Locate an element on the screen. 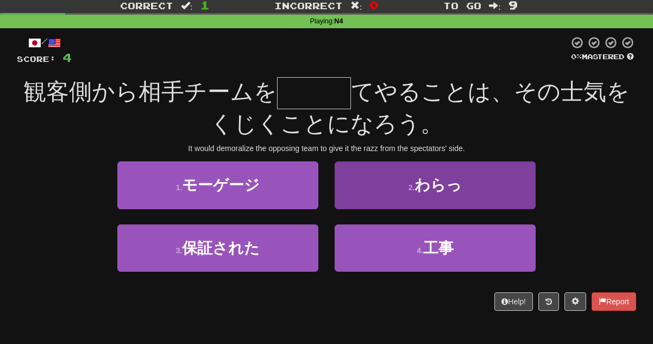 This screenshot has width=653, height=344. button: Round history (alt+y) is located at coordinates (548, 301).